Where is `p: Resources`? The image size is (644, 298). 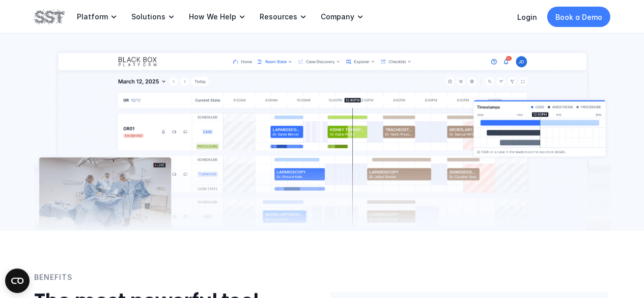
p: Resources is located at coordinates (279, 17).